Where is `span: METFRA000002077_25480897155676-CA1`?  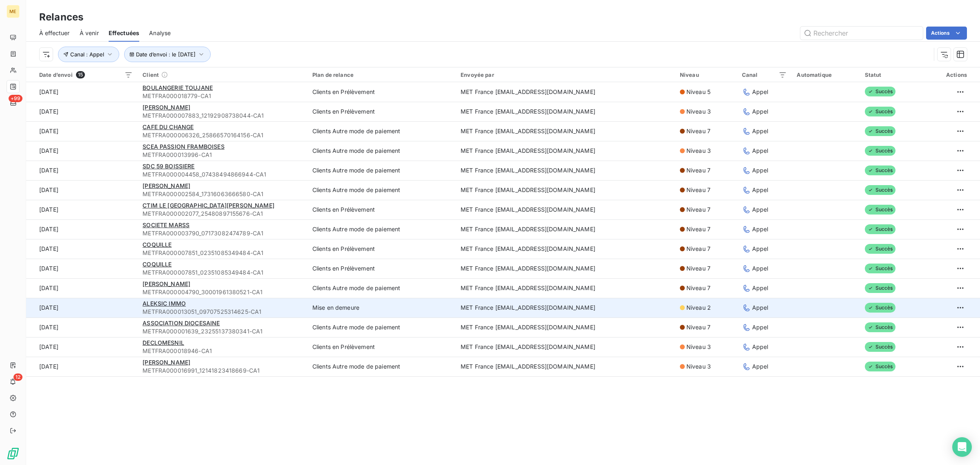 span: METFRA000002077_25480897155676-CA1 is located at coordinates (222, 214).